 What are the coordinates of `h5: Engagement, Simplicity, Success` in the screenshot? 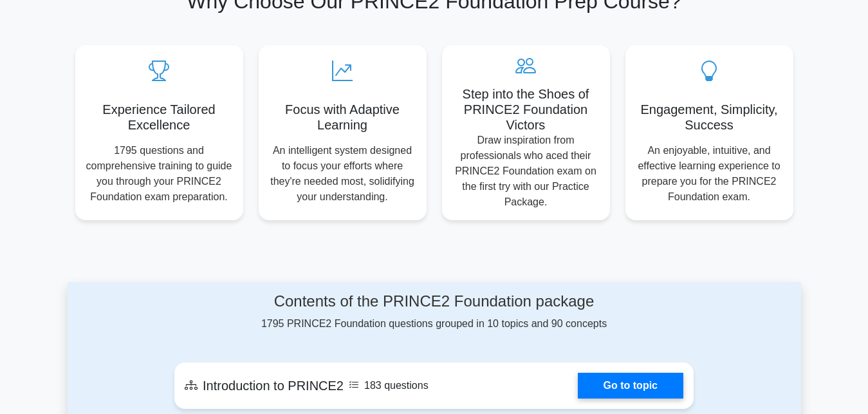 It's located at (709, 117).